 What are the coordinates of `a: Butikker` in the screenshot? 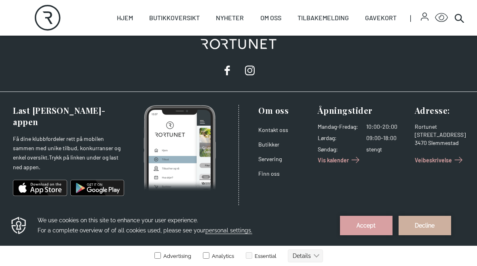 It's located at (269, 144).